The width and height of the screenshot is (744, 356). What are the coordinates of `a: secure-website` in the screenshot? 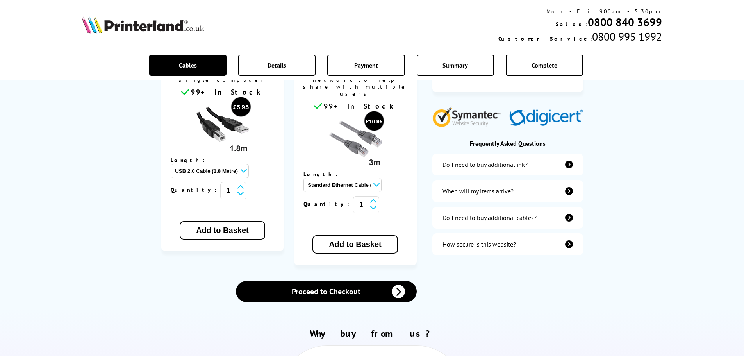 It's located at (508, 244).